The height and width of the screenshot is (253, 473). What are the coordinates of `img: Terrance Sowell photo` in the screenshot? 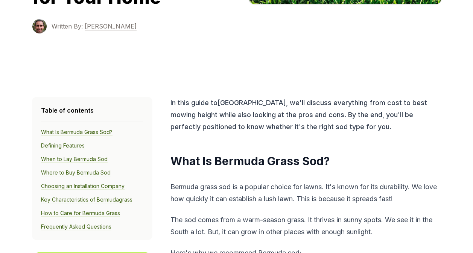 It's located at (39, 26).